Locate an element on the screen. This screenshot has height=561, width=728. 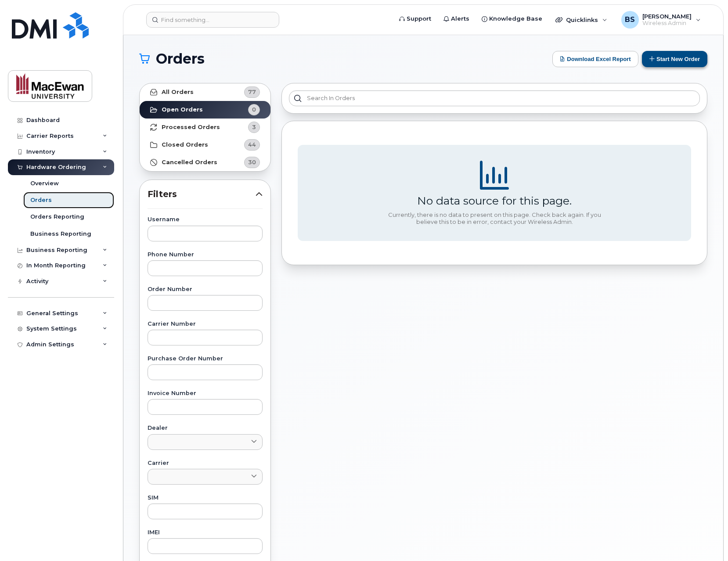
span: Filters is located at coordinates (202, 194).